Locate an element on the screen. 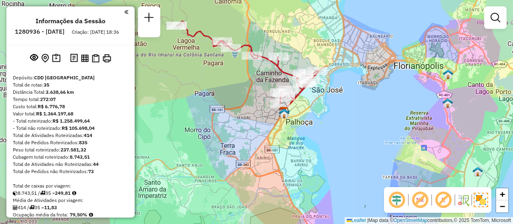  h4: Informações da Sessão is located at coordinates (71, 21).